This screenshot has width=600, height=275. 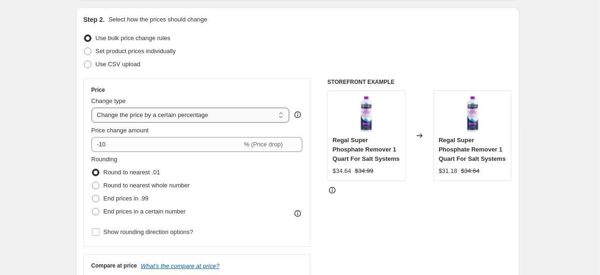 I want to click on div: $31.18, so click(x=448, y=171).